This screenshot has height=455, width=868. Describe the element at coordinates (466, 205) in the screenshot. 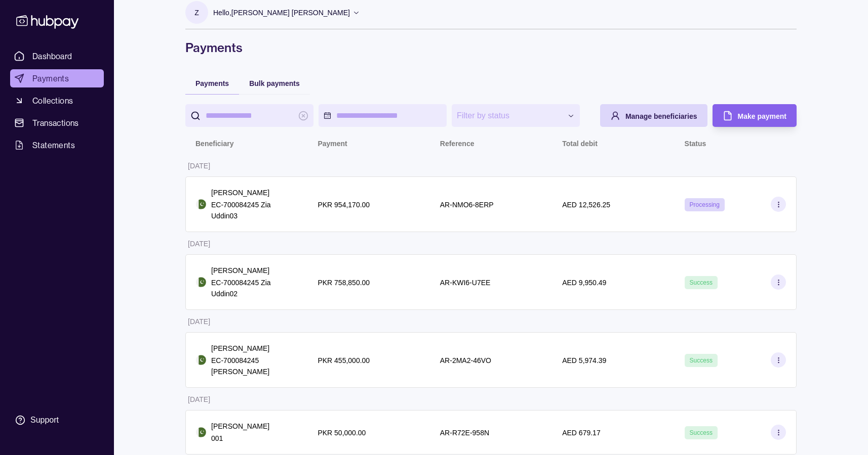

I see `p: AR-NMO6-8ERP` at that location.